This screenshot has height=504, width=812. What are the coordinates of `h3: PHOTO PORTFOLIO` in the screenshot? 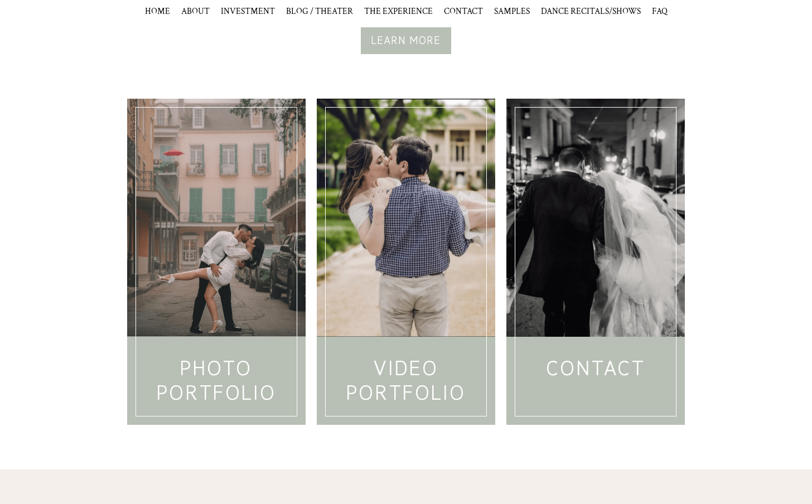 It's located at (216, 381).